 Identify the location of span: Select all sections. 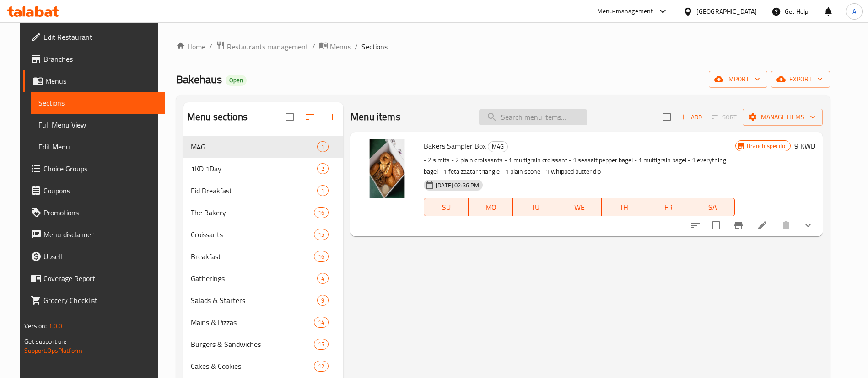
(289, 117).